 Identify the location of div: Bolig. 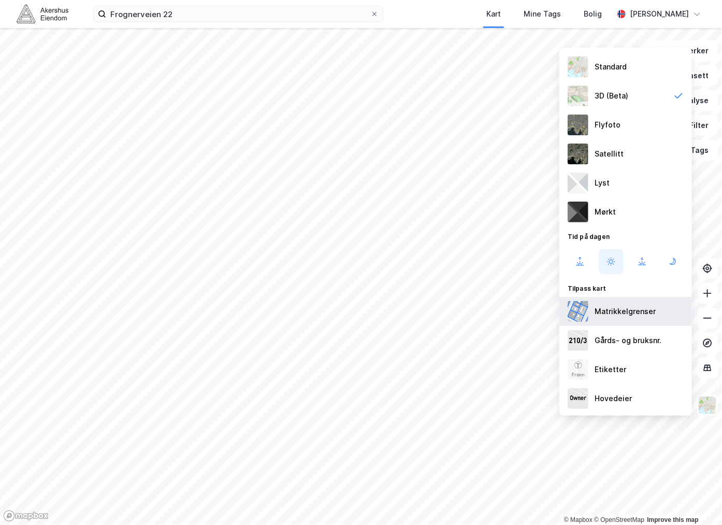
(593, 14).